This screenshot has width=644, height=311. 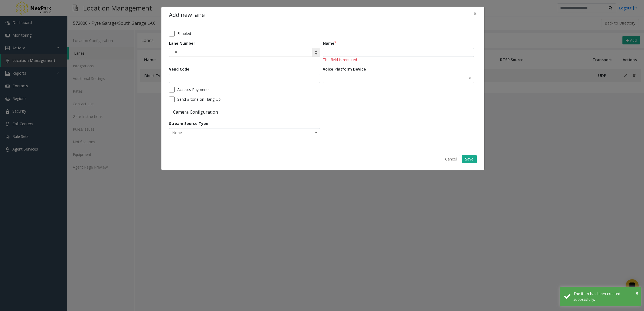 What do you see at coordinates (316, 50) in the screenshot?
I see `span: Increase value` at bounding box center [316, 50].